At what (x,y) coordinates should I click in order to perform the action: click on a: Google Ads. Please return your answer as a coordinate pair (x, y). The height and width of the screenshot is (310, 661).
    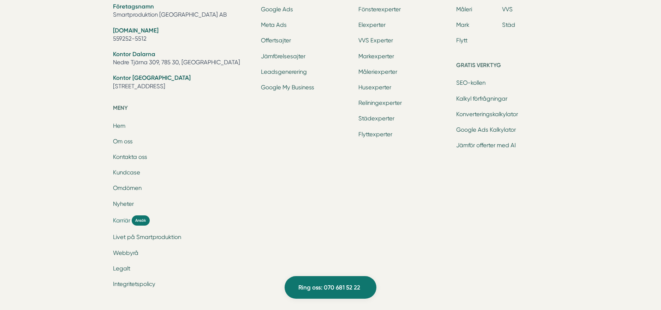
    Looking at the image, I should click on (277, 9).